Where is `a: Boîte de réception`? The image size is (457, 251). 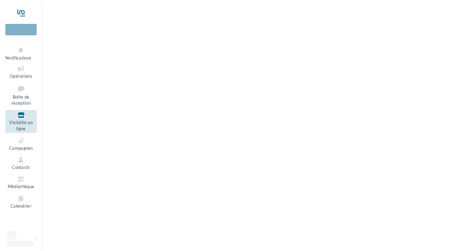
a: Boîte de réception is located at coordinates (21, 95).